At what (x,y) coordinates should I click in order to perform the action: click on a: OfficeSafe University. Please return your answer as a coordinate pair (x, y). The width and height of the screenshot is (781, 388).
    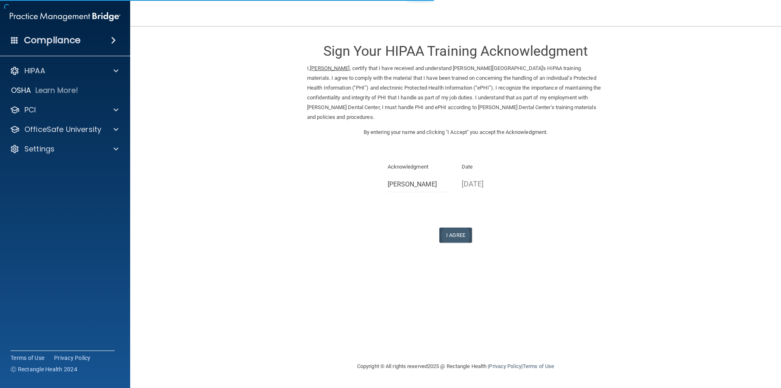
    Looking at the image, I should click on (64, 129).